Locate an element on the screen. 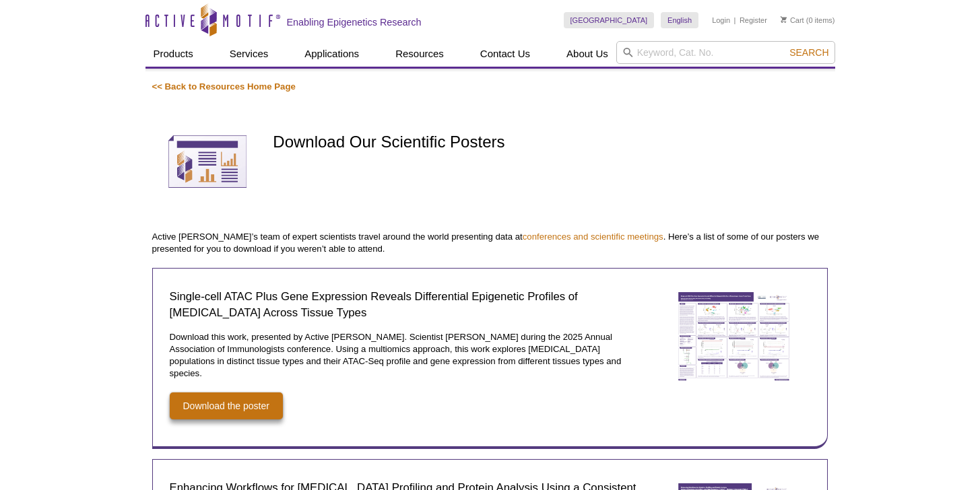 The height and width of the screenshot is (490, 980). button: Search is located at coordinates (809, 52).